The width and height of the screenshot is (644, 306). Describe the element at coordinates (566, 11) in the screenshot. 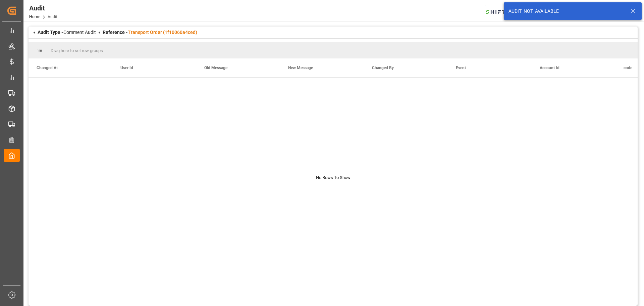

I see `div: AUDIT_NOT_AVAILABLE` at that location.